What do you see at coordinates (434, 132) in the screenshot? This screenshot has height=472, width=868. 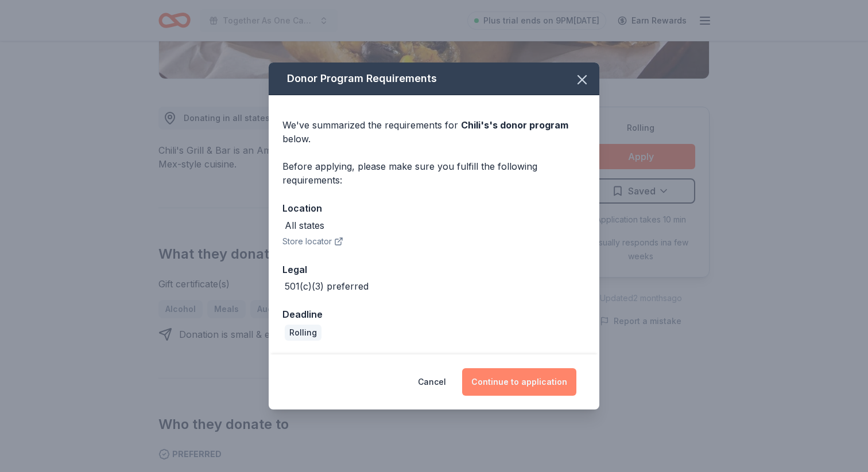 I see `div: We've summarized the requirements for below.` at bounding box center [434, 132].